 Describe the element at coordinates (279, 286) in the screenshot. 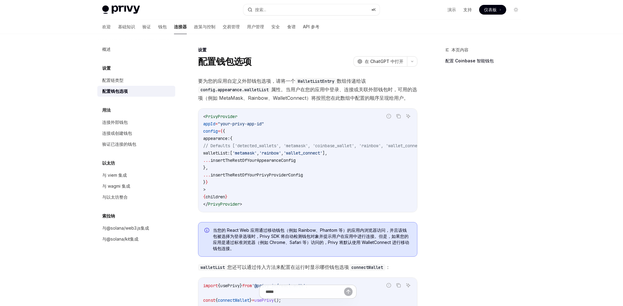

I see `span: '@privy-io/react-auth'` at that location.